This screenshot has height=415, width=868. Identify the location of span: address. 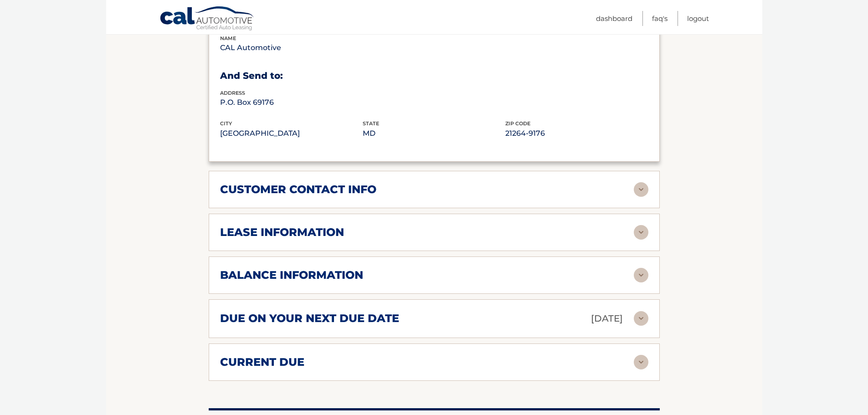
(232, 93).